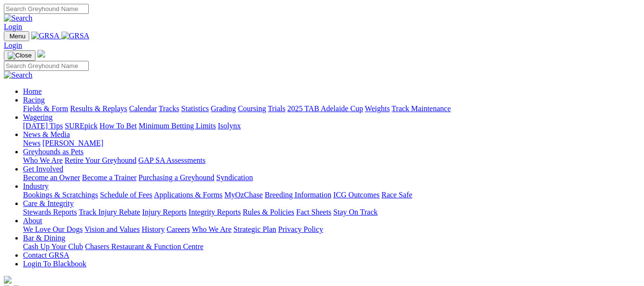  What do you see at coordinates (177, 125) in the screenshot?
I see `a: Minimum Betting Limits` at bounding box center [177, 125].